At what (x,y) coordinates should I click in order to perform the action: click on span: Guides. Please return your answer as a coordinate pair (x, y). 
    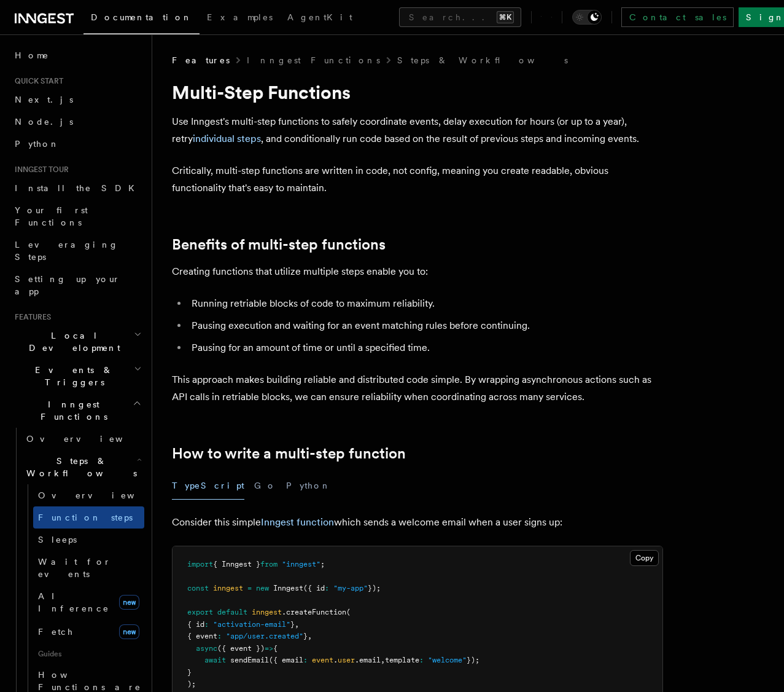
    Looking at the image, I should click on (88, 654).